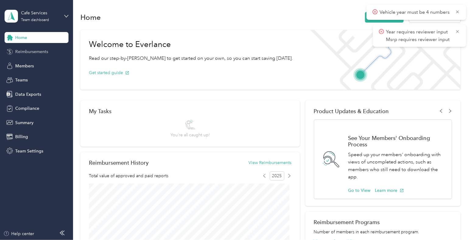 This screenshot has height=240, width=471. Describe the element at coordinates (24, 122) in the screenshot. I see `span: Summary` at that location.